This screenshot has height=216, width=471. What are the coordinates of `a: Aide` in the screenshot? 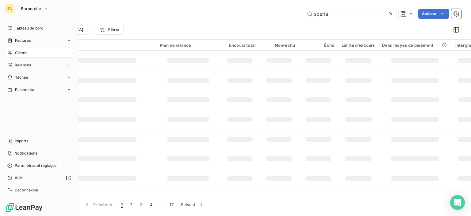 It's located at (39, 178).